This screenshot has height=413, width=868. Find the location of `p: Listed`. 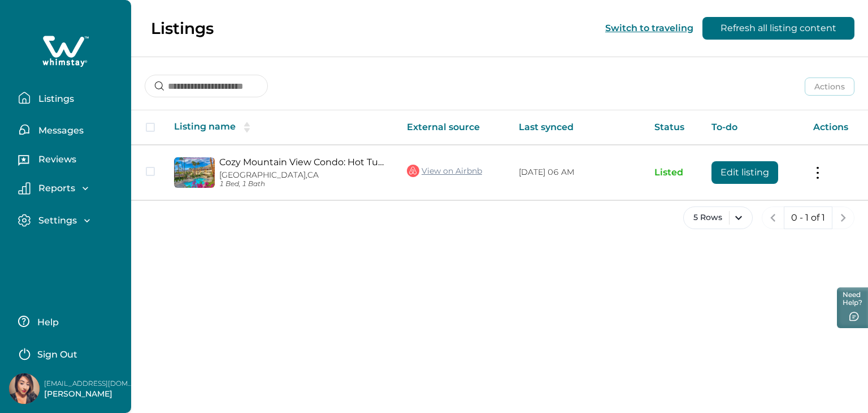

p: Listed is located at coordinates (674, 172).